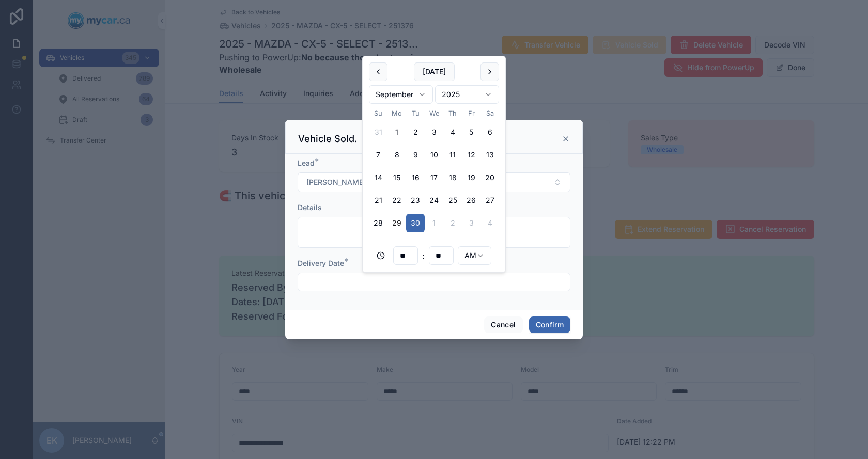 This screenshot has width=868, height=459. Describe the element at coordinates (490, 201) in the screenshot. I see `button: Saturday, September 27th, 2025` at that location.